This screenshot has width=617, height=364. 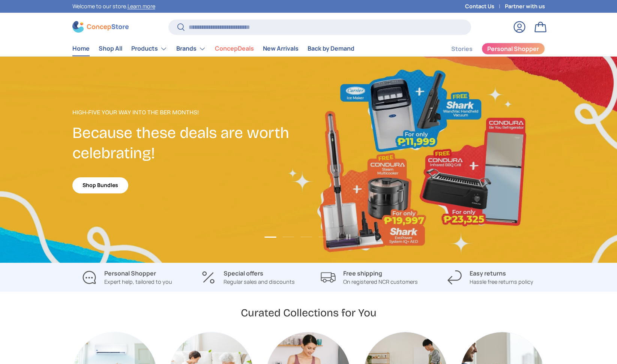 What do you see at coordinates (488, 49) in the screenshot?
I see `nav: Secondary` at bounding box center [488, 49].